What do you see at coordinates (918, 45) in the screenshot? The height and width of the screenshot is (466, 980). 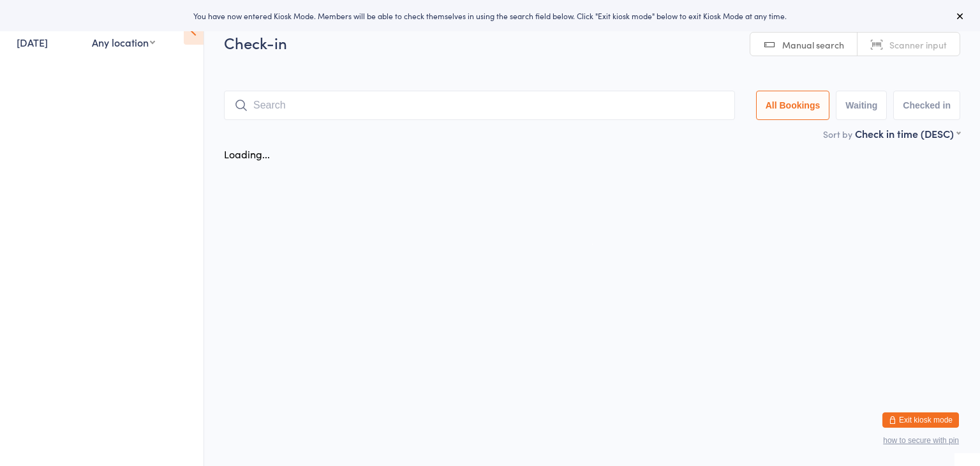 I see `span: Scanner input` at bounding box center [918, 45].